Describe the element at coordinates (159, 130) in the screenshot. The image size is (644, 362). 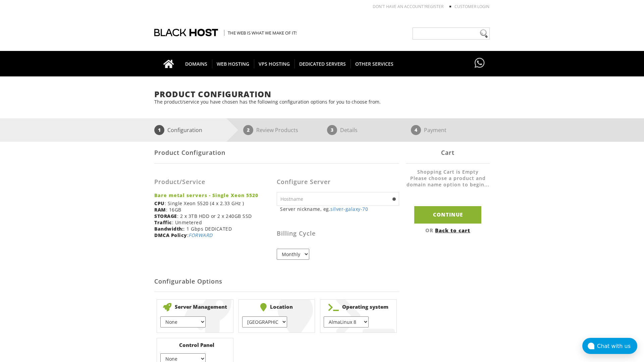
I see `span: 1` at that location.